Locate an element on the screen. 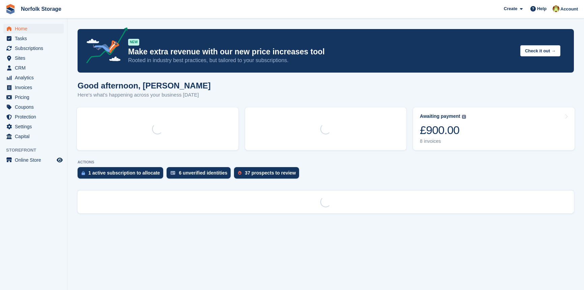  button: Check it out → is located at coordinates (540, 51).